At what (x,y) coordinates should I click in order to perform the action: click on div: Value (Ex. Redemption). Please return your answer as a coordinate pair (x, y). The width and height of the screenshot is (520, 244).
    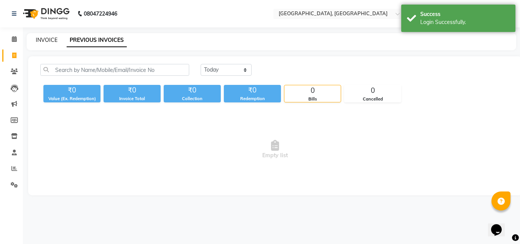
    Looking at the image, I should click on (72, 99).